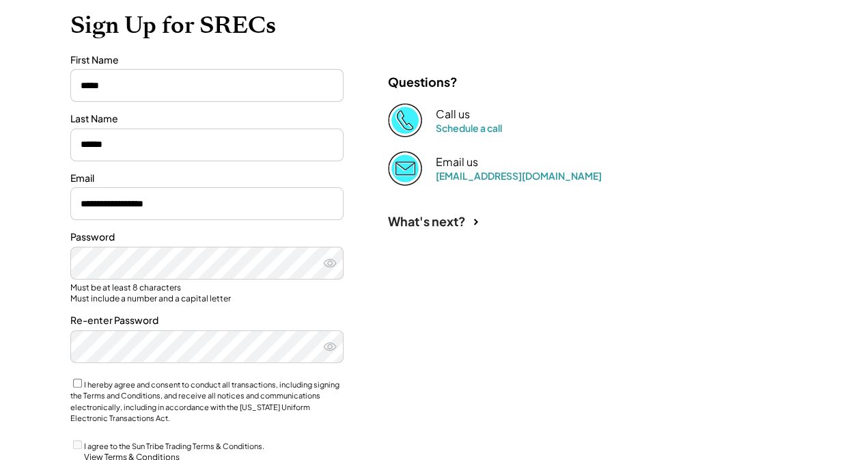  What do you see at coordinates (453, 114) in the screenshot?
I see `div: Call us` at bounding box center [453, 114].